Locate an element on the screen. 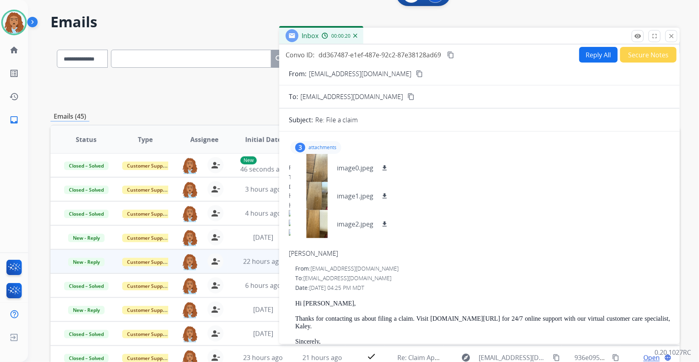 This screenshot has width=699, height=362. p: Convo ID: is located at coordinates (300, 55).